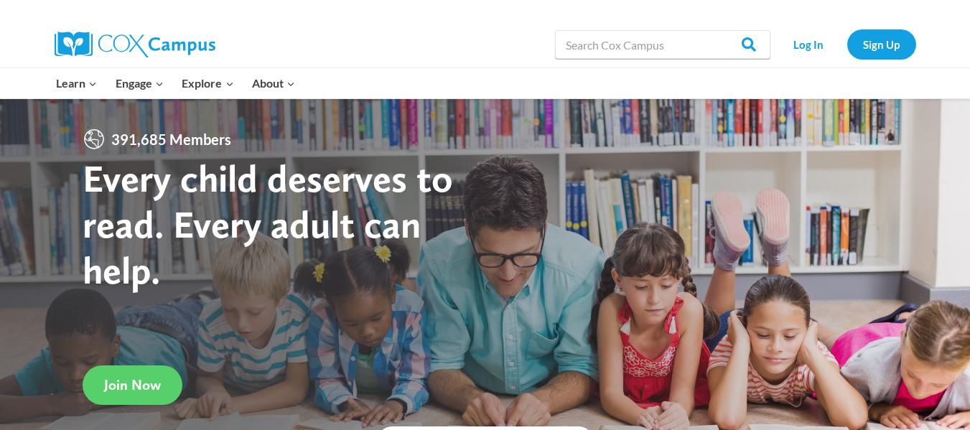 This screenshot has height=430, width=970. I want to click on strong: Every child deserves to read. Every adult can help., so click(268, 223).